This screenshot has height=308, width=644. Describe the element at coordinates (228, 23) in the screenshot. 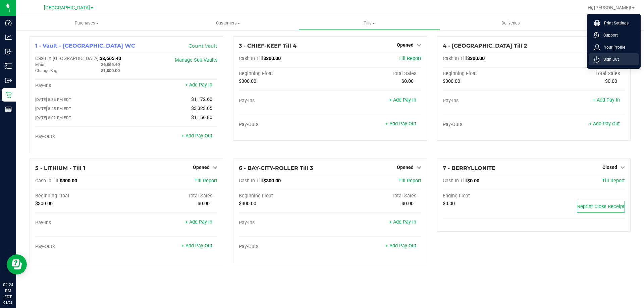

I see `a: Customers` at that location.